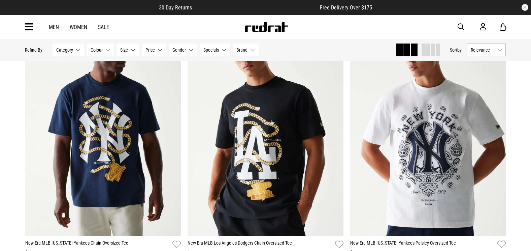 Image resolution: width=531 pixels, height=251 pixels. Describe the element at coordinates (211, 50) in the screenshot. I see `span: Specials` at that location.